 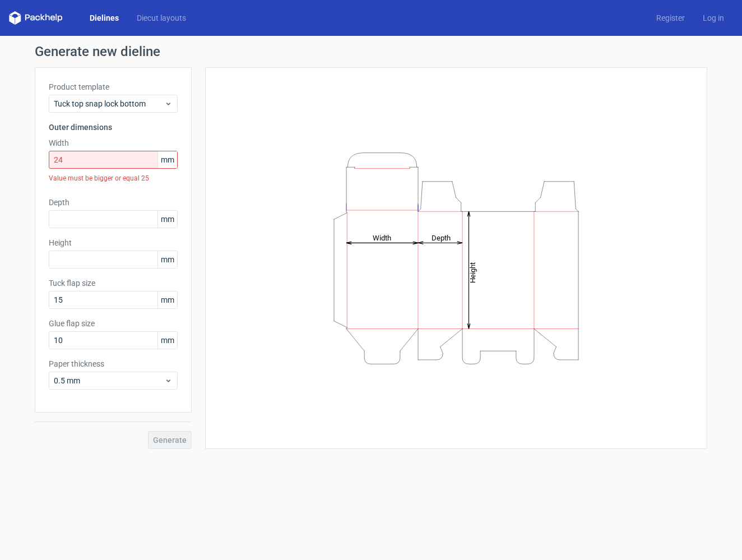 I want to click on span: Tuck top snap lock bottom, so click(x=109, y=103).